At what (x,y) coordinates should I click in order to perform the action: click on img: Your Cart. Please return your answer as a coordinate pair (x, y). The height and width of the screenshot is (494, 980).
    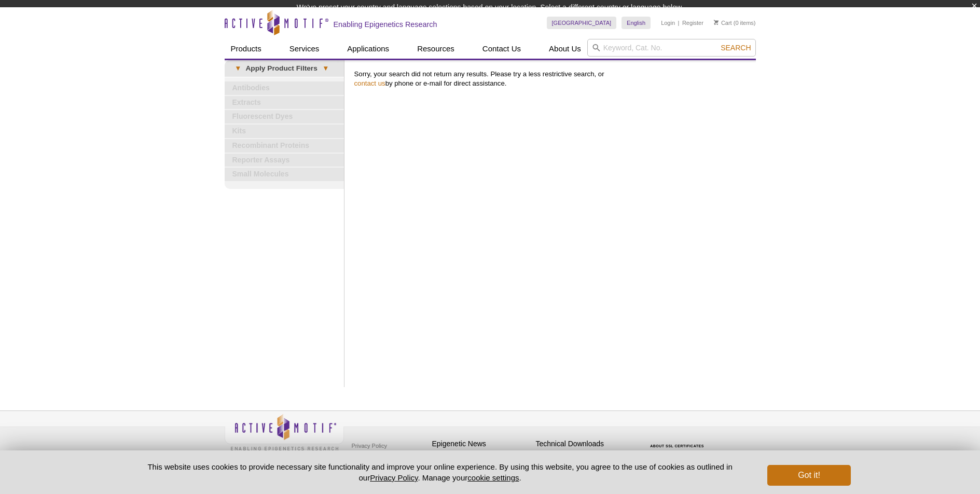
    Looking at the image, I should click on (716, 23).